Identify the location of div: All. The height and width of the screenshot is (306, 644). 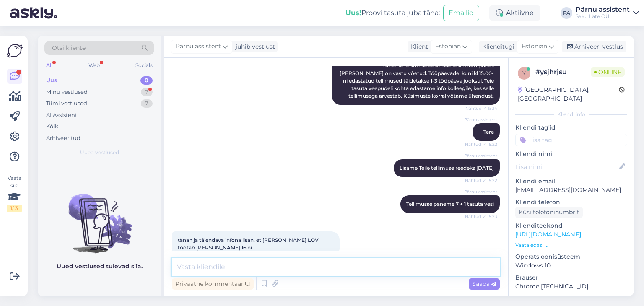
(49, 65).